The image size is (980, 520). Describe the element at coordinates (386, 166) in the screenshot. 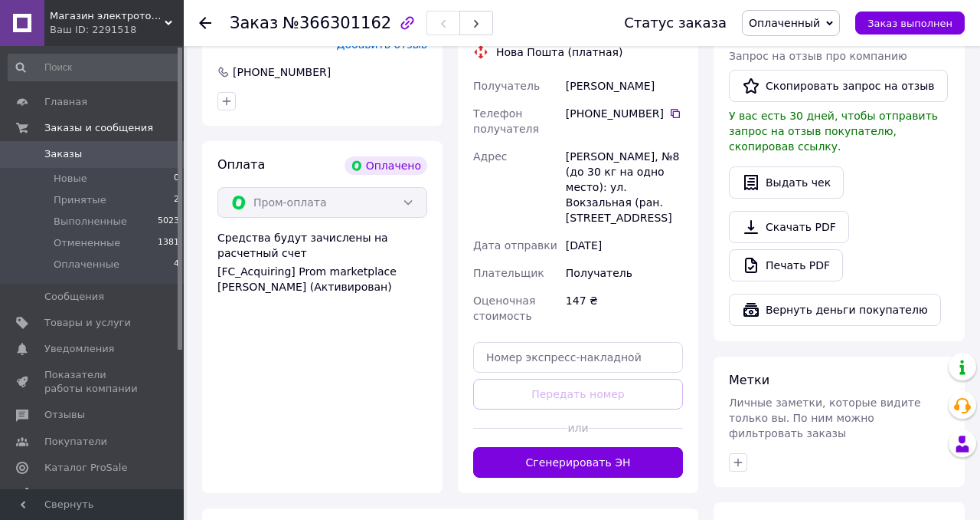

I see `div: Оплачено` at that location.